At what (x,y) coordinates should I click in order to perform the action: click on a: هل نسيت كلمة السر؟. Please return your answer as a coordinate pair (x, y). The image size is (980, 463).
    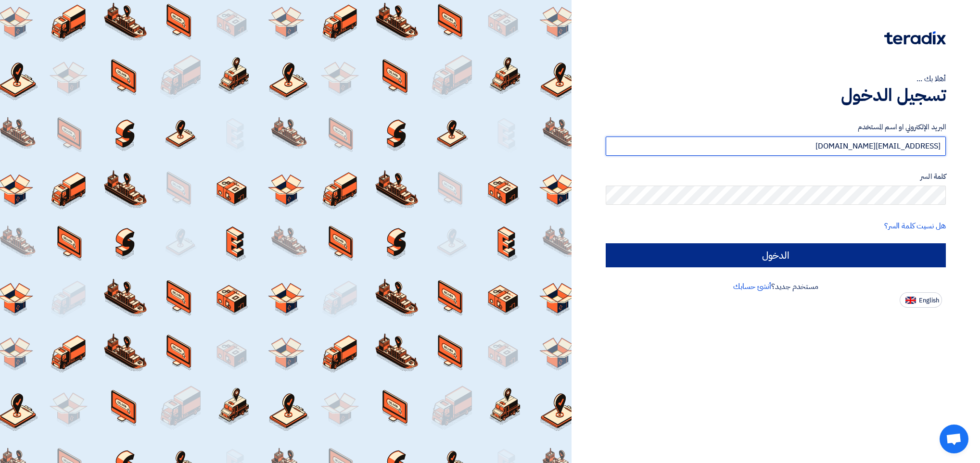
    Looking at the image, I should click on (915, 226).